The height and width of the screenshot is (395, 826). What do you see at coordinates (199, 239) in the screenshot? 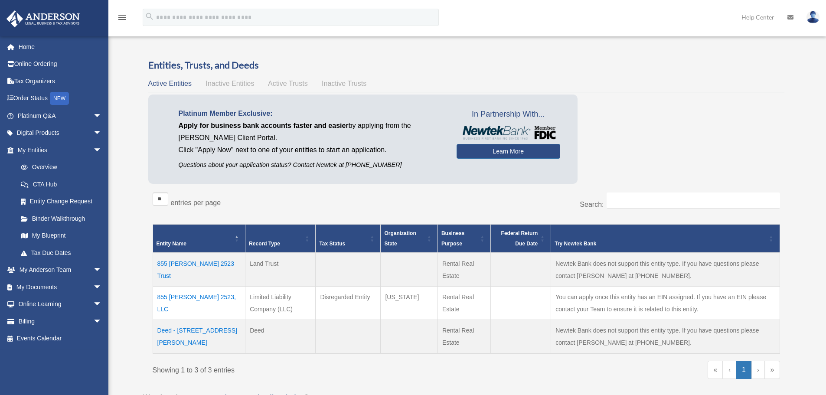
I see `th: Entity Name: Activate to invert sorting` at bounding box center [199, 239].